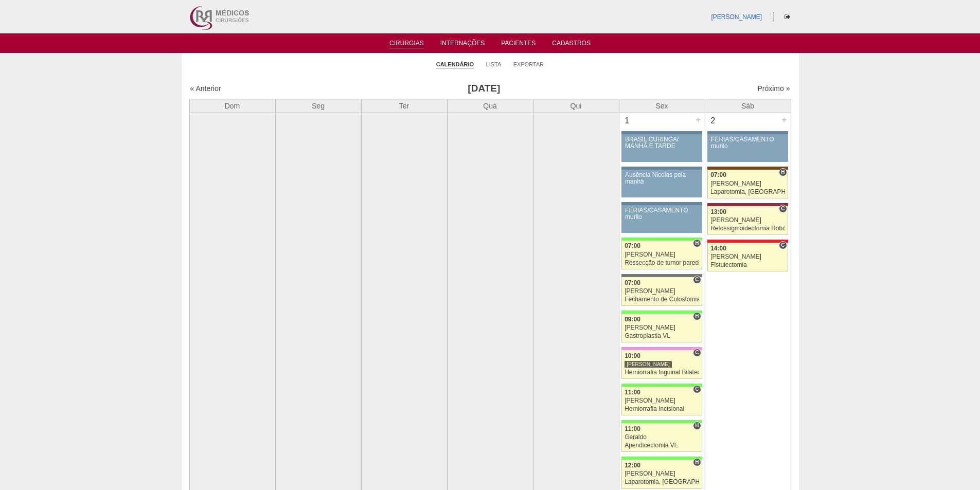 The image size is (980, 490). I want to click on a: Lista, so click(494, 64).